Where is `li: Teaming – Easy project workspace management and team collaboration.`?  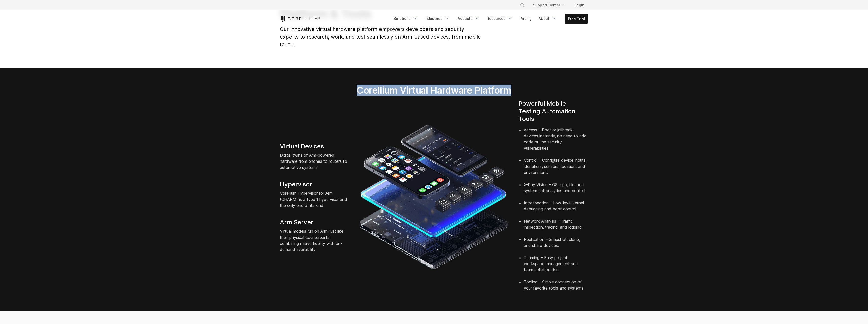 li: Teaming – Easy project workspace management and team collaboration. is located at coordinates (556, 267).